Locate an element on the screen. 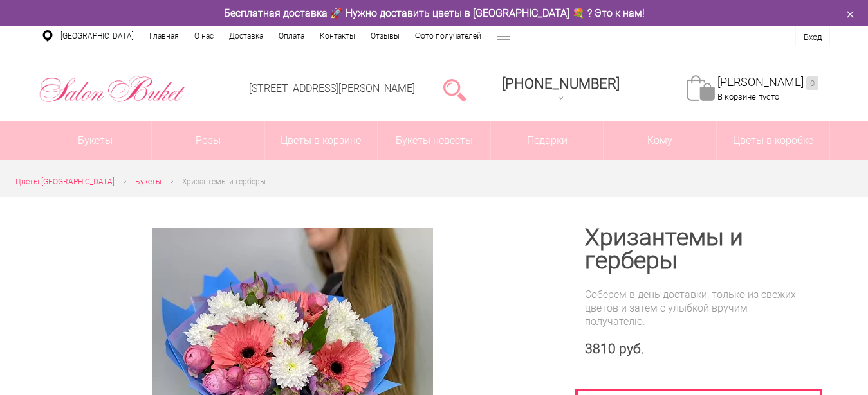  h1: Хризантемы и герберы is located at coordinates (696, 249).